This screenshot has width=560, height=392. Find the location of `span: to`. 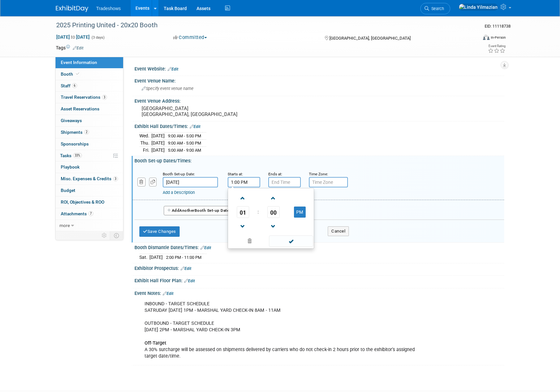

span: to is located at coordinates (73, 37).